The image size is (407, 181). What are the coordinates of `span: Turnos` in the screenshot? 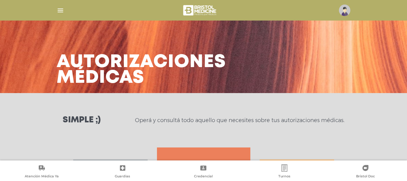 It's located at (285, 176).